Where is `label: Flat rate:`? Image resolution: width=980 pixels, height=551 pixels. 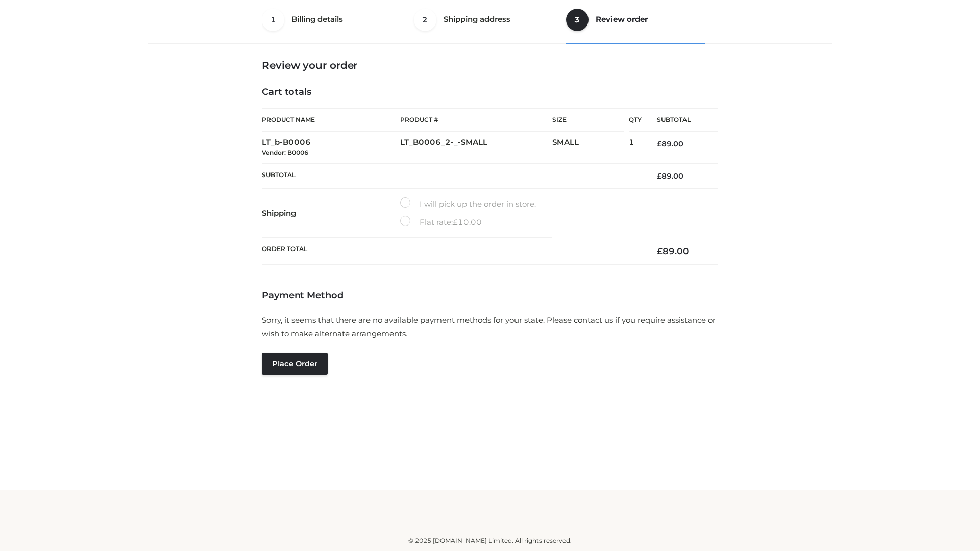 label: Flat rate: is located at coordinates (441, 223).